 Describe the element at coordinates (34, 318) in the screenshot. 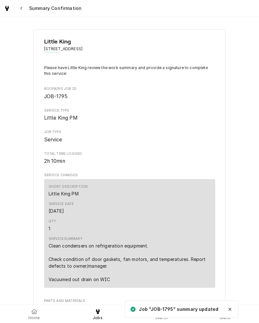

I see `span: Home` at that location.